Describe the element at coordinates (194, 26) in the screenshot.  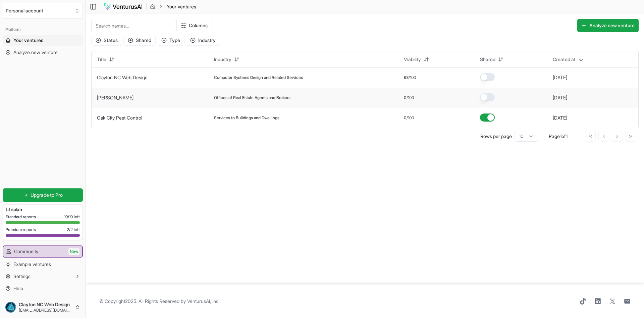
I see `button: Columns` at that location.